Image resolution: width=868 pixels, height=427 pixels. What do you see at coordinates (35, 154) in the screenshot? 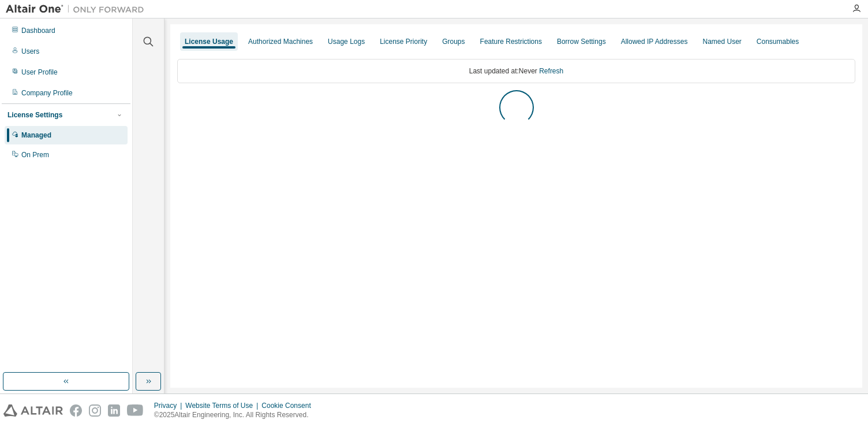
I see `div: On Prem` at bounding box center [35, 154].